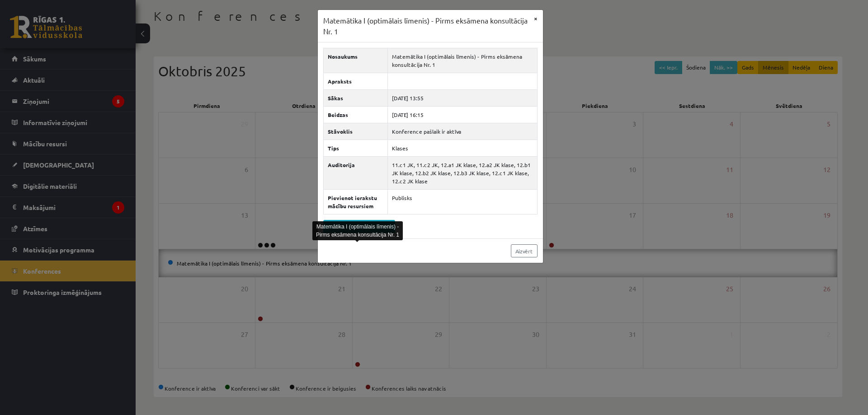 The image size is (868, 415). Describe the element at coordinates (426, 26) in the screenshot. I see `h3: Matemātika I (optimālais līmenis) - Pirms eksāmena konsultācija Nr. 1` at that location.